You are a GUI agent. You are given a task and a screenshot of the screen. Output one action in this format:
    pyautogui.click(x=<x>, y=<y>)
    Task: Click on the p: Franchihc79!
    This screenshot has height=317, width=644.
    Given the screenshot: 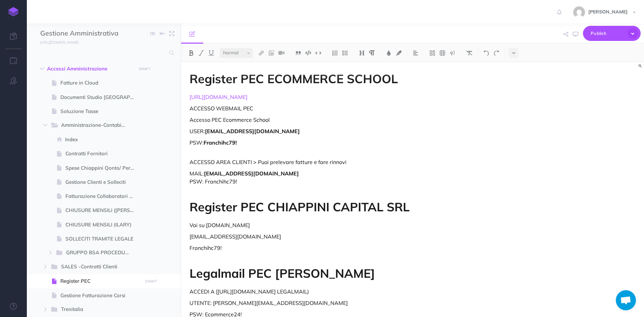 What is the action you would take?
    pyautogui.click(x=343, y=248)
    